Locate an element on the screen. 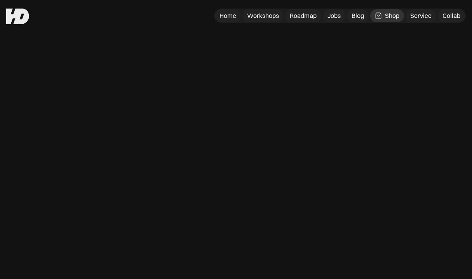  div: Service is located at coordinates (421, 16).